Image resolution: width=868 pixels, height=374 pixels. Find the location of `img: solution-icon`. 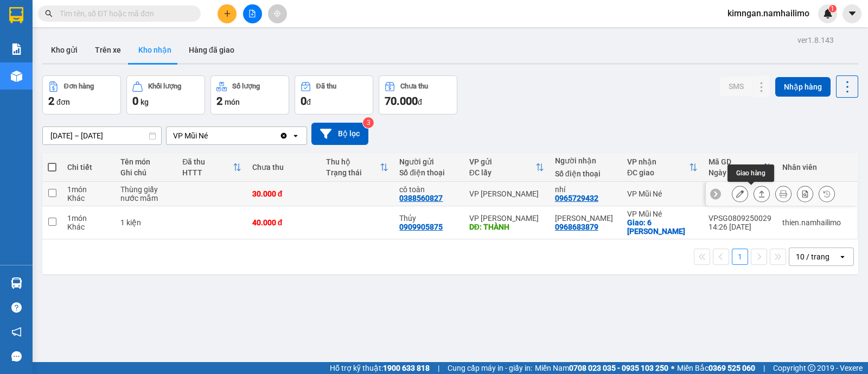

img: solution-icon is located at coordinates (16, 49).